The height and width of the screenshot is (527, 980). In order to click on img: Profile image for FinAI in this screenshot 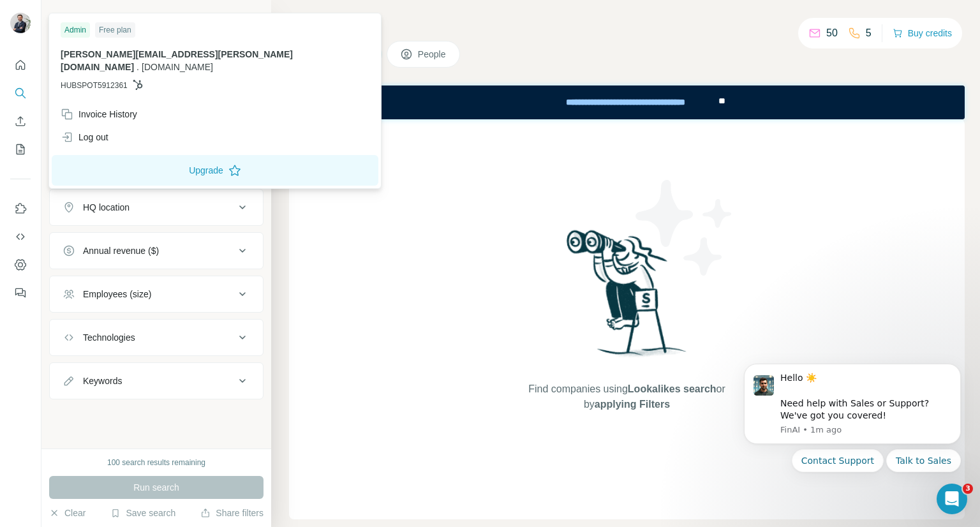, I will do `click(39, 37)`.